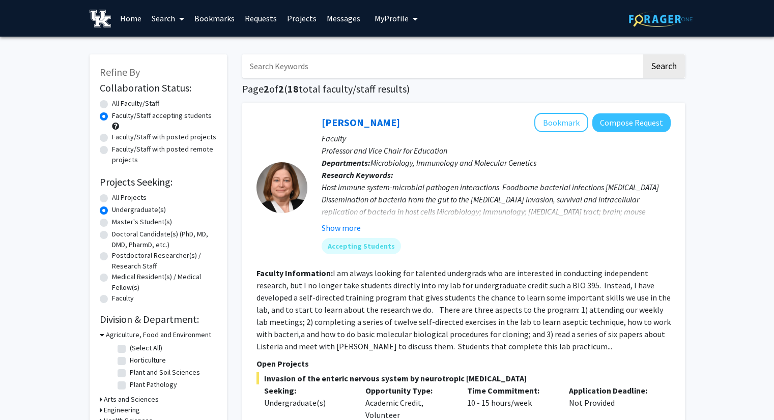 This screenshot has width=774, height=420. I want to click on label: Plant Pathology, so click(153, 384).